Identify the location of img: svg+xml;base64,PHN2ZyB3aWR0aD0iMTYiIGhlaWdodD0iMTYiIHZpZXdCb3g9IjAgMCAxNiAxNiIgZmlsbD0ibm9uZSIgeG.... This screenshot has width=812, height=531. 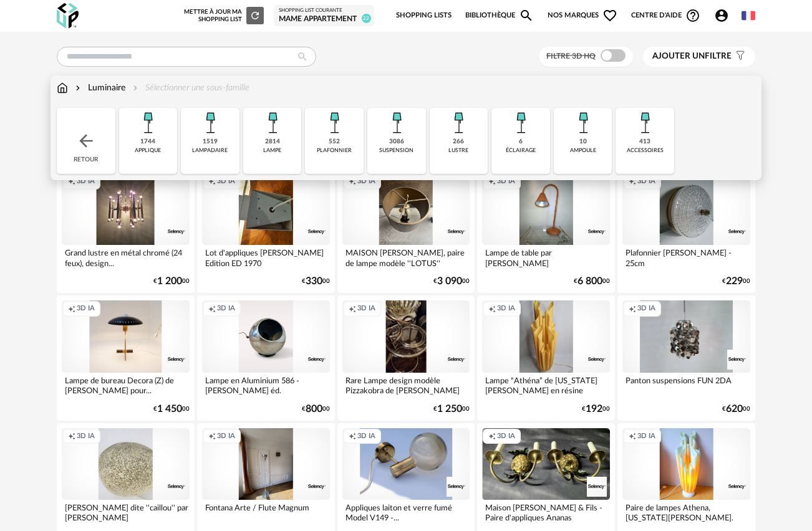
(78, 88).